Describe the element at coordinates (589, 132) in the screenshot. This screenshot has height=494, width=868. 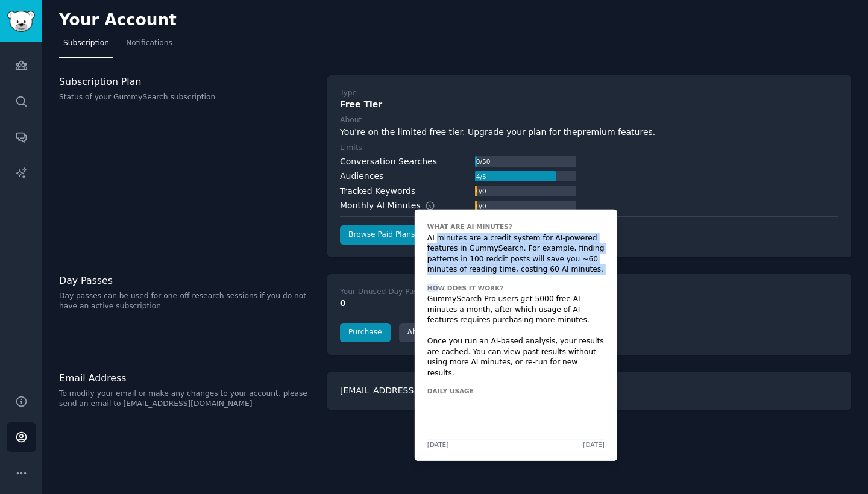
I see `div: You're on the limited free tier. Upgrade your plan for the .` at that location.